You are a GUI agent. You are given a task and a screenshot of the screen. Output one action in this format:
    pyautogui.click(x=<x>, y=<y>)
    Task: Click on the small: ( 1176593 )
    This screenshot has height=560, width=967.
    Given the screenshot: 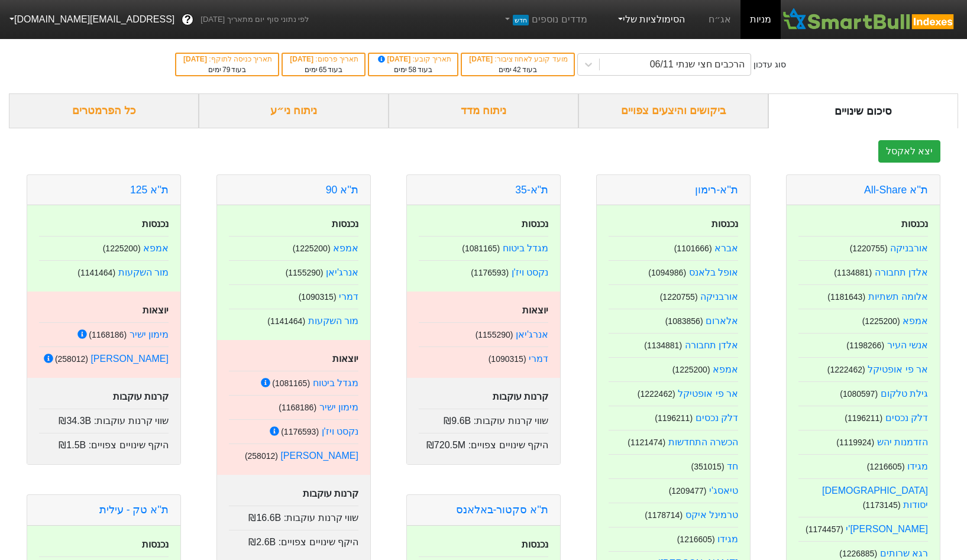 What is the action you would take?
    pyautogui.click(x=490, y=273)
    